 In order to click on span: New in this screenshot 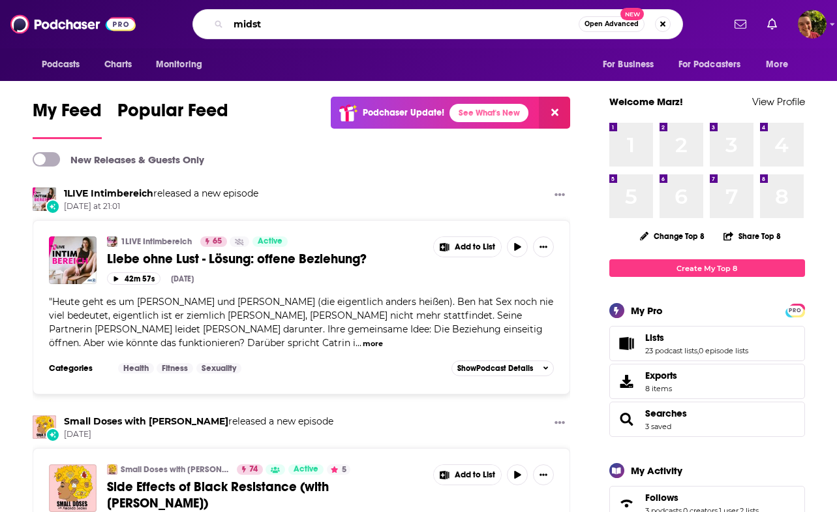, I will do `click(632, 14)`.